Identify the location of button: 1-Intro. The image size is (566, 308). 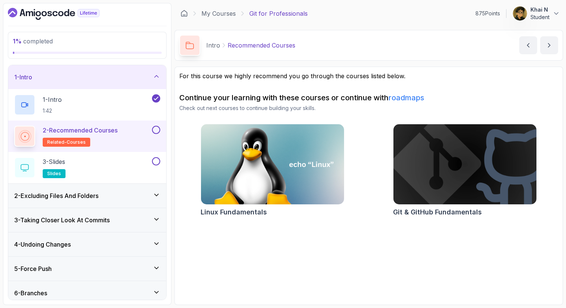
(87, 77).